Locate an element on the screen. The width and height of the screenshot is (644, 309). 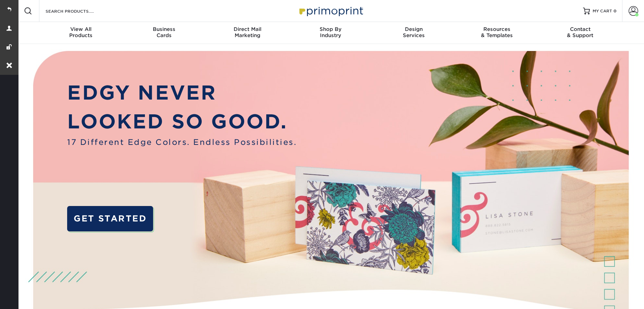
div: Products is located at coordinates (81, 32).